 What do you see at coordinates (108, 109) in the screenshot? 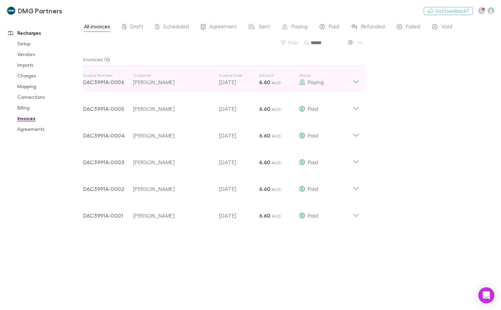
I see `p: D6C3991A-0005` at bounding box center [108, 109].